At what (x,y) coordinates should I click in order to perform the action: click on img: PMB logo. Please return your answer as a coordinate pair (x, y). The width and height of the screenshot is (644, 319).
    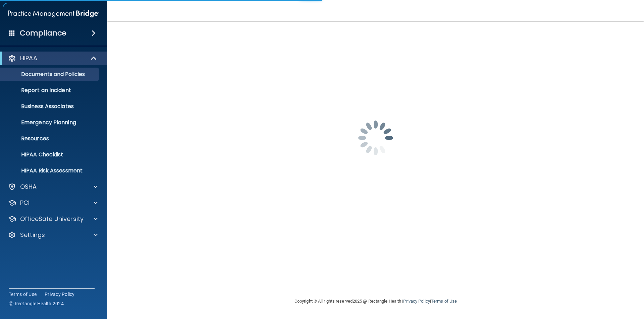
    Looking at the image, I should click on (53, 13).